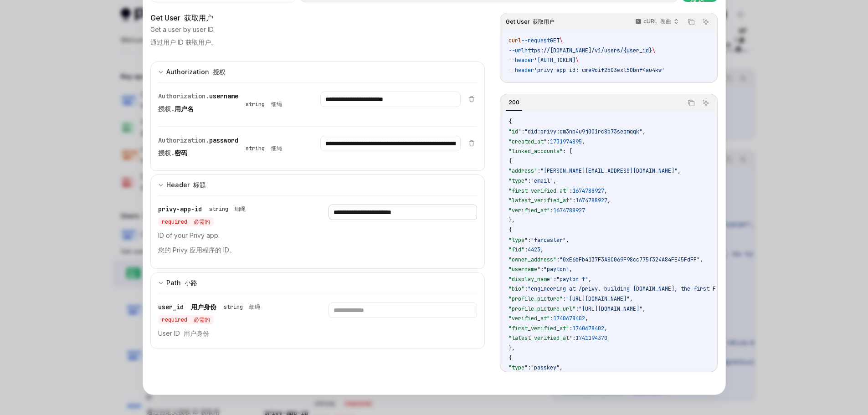 This screenshot has width=868, height=415. What do you see at coordinates (531, 279) in the screenshot?
I see `span: "display_name"` at bounding box center [531, 279].